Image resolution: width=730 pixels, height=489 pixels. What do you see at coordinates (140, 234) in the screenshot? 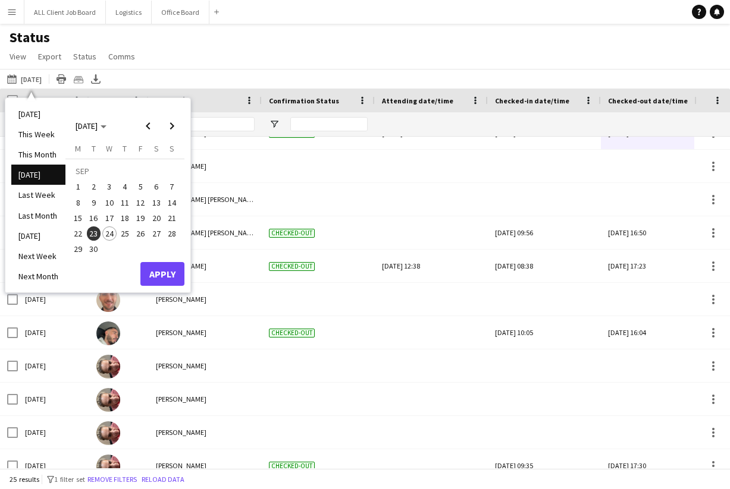
I see `button: 26-09-2025` at bounding box center [140, 234].